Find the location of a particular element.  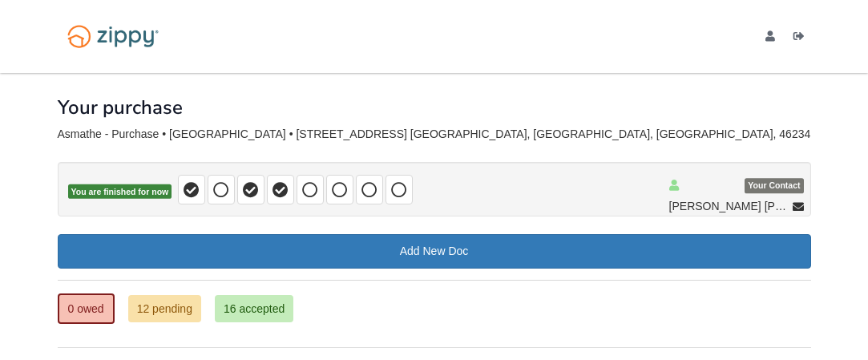

a: Add New Doc is located at coordinates (434, 250).